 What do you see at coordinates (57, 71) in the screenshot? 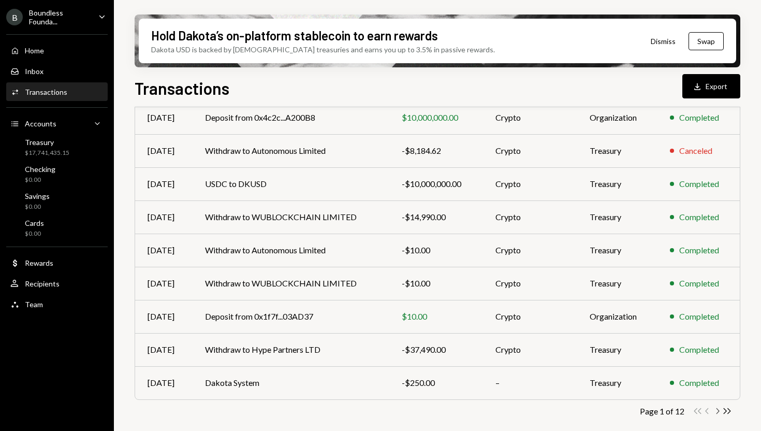
I see `a: Inbox` at bounding box center [57, 71].